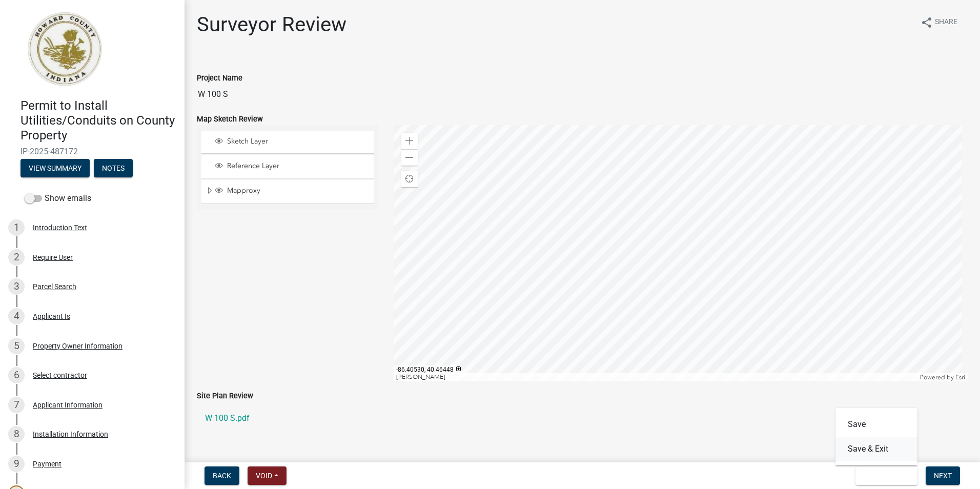  I want to click on span: Void, so click(264, 475).